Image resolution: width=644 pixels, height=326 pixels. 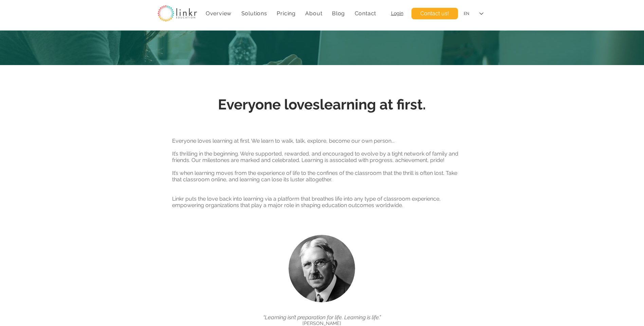 What do you see at coordinates (254, 13) in the screenshot?
I see `span: Solutions` at bounding box center [254, 13].